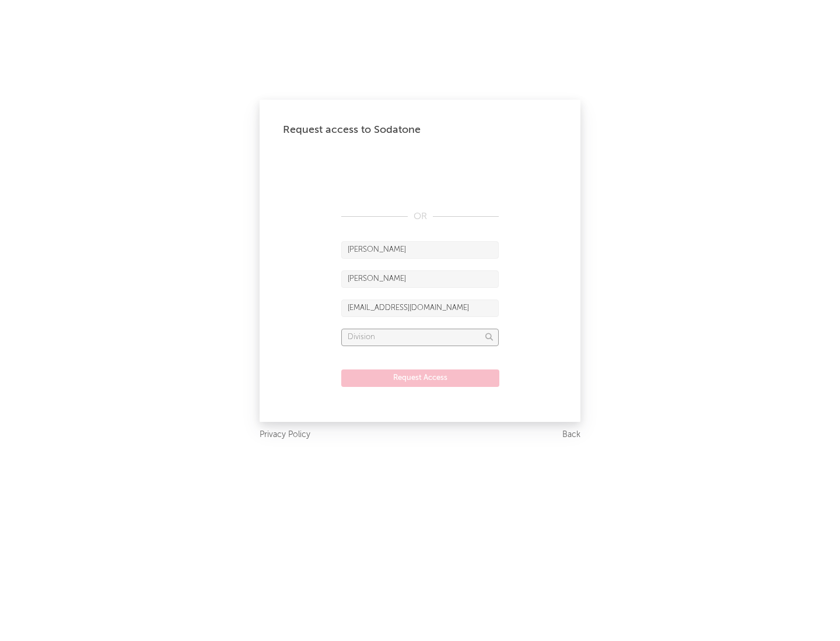 This screenshot has height=641, width=840. Describe the element at coordinates (420, 217) in the screenshot. I see `div: OR` at that location.